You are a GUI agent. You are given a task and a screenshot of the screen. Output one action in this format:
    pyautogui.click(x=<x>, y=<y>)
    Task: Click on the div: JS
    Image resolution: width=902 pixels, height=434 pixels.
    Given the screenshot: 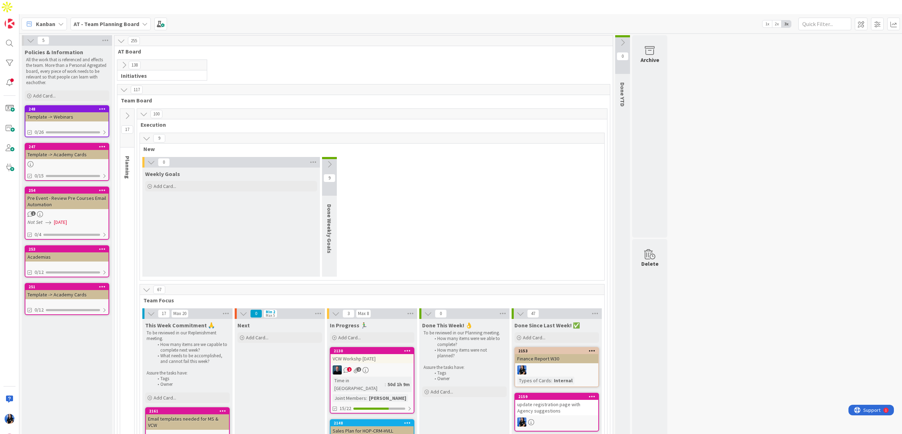 What is the action you would take?
    pyautogui.click(x=372, y=370)
    